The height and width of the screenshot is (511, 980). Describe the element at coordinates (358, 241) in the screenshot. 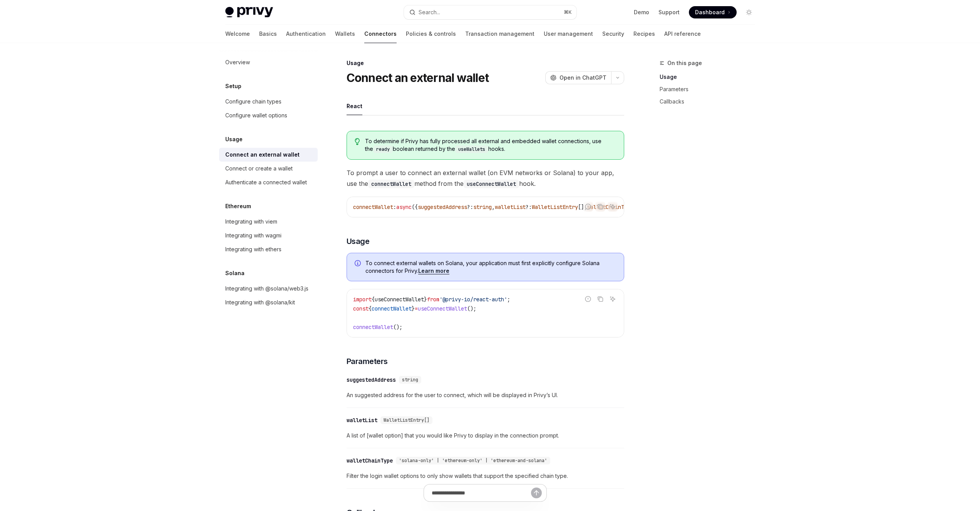

I see `span: Usage` at that location.